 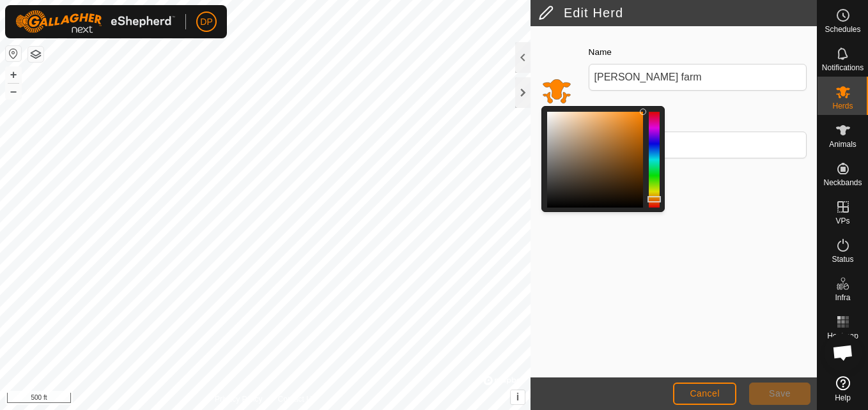 I want to click on span: VPs, so click(x=842, y=221).